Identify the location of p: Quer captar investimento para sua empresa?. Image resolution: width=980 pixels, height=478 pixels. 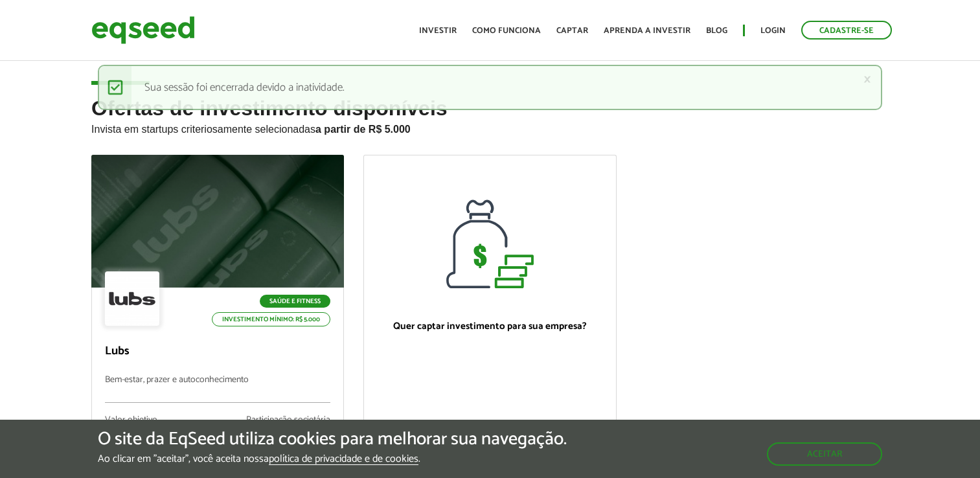
(490, 327).